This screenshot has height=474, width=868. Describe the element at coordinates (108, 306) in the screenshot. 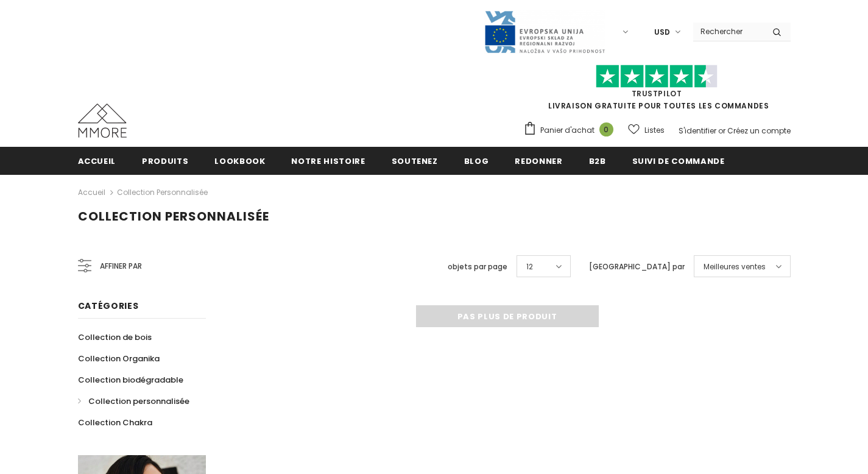

I see `span: Catégories` at that location.